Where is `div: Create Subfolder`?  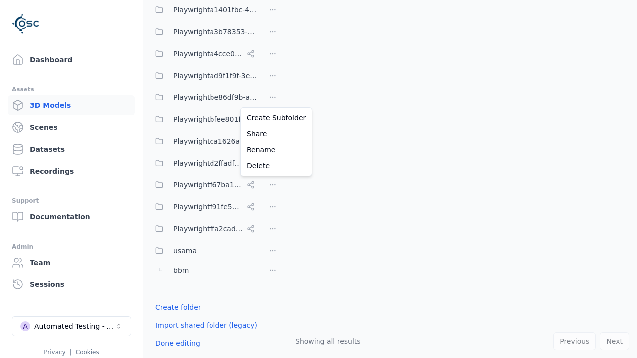 div: Create Subfolder is located at coordinates (276, 118).